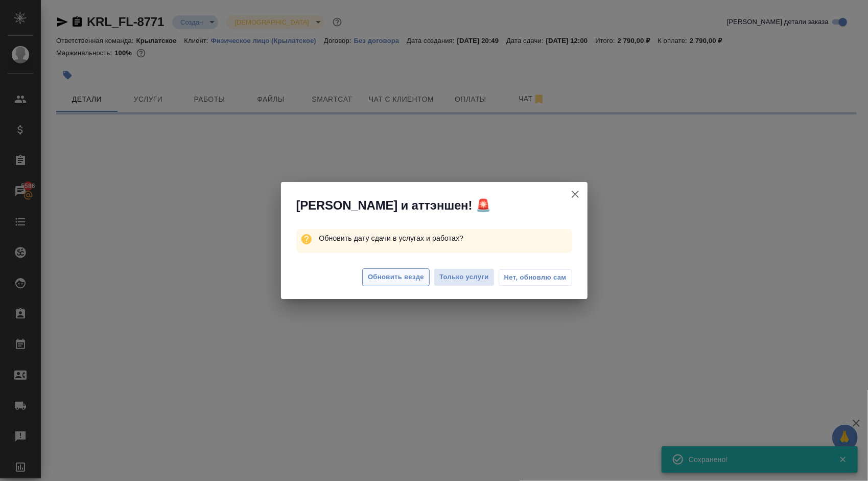  Describe the element at coordinates (396, 277) in the screenshot. I see `button: Обновить везде` at that location.